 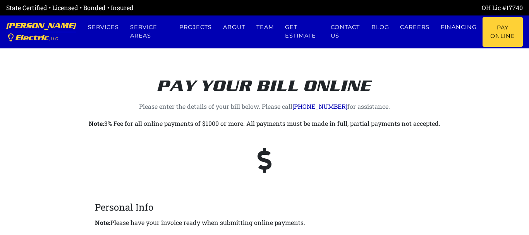 I want to click on h2: Pay your bill online, so click(x=264, y=77).